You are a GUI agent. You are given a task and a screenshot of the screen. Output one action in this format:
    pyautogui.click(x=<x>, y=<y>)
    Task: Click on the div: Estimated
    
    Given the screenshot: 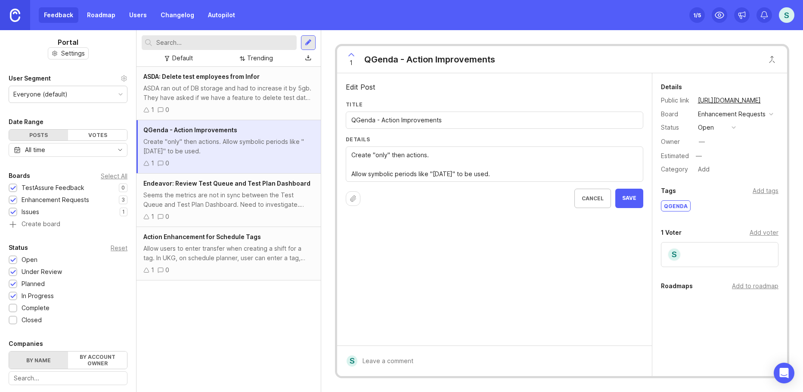 What is the action you would take?
    pyautogui.click(x=675, y=156)
    